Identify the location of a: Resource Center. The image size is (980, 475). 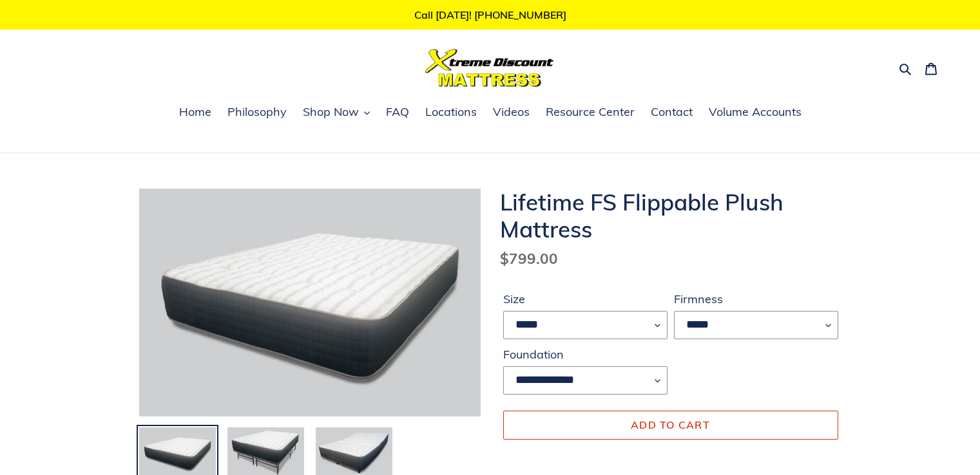
(590, 112).